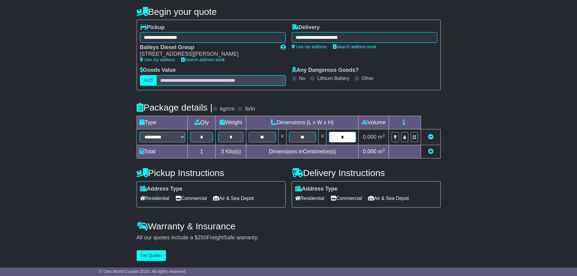 The height and width of the screenshot is (276, 577). Describe the element at coordinates (289, 12) in the screenshot. I see `h4: Begin your quote` at that location.